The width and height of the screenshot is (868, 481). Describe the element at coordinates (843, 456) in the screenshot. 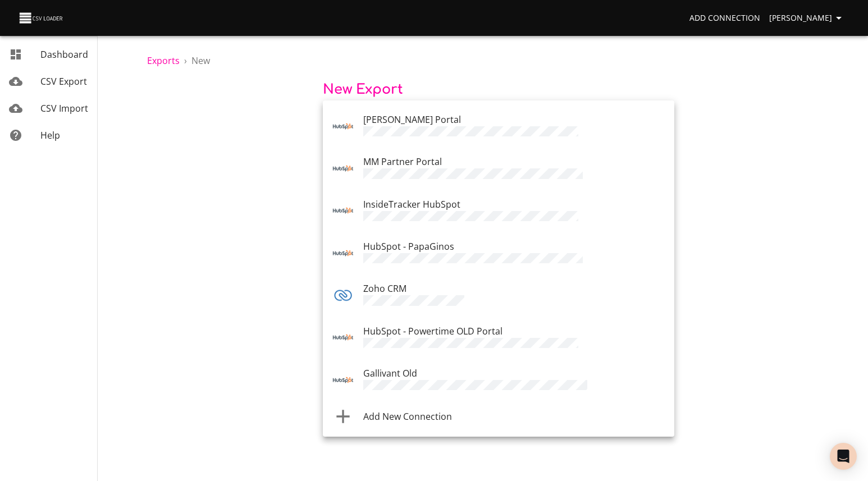

I see `div: Open Intercom Messenger` at that location.